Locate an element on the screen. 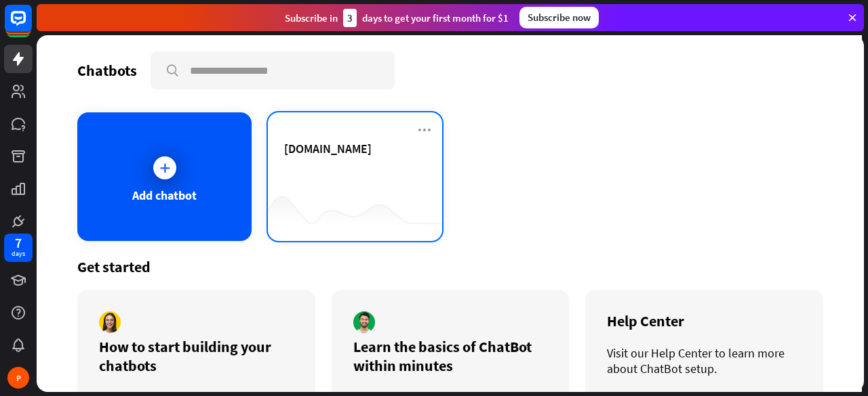 The height and width of the screenshot is (396, 868). div: Learn the basics of ChatBot within minutes is located at coordinates (450, 356).